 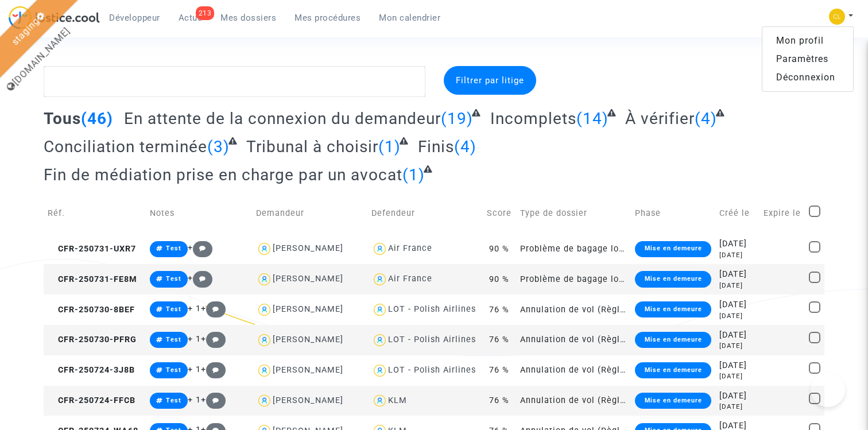 What do you see at coordinates (837, 16) in the screenshot?
I see `img: 3217c93d8f0918af7d8eb431d3478237` at bounding box center [837, 16].